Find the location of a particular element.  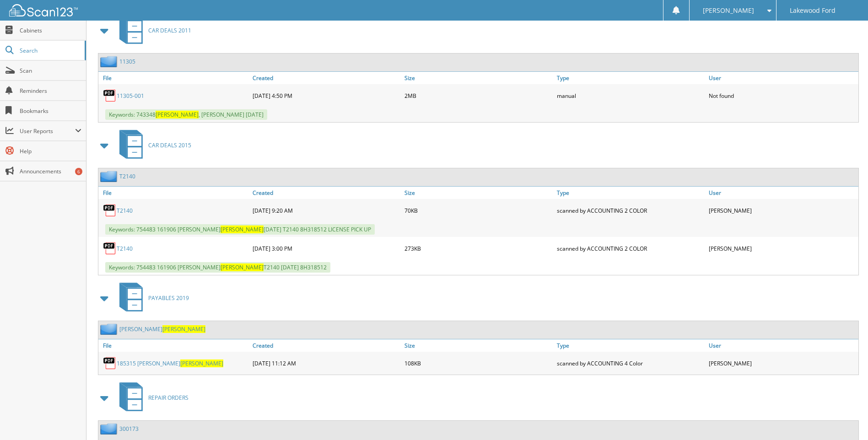

a: 11305-001 is located at coordinates (130, 95).